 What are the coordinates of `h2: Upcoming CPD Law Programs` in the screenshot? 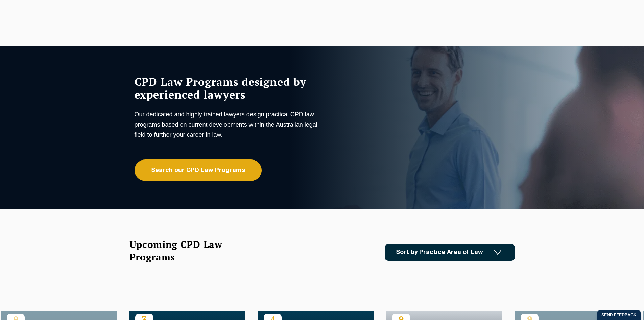 It's located at (184, 251).